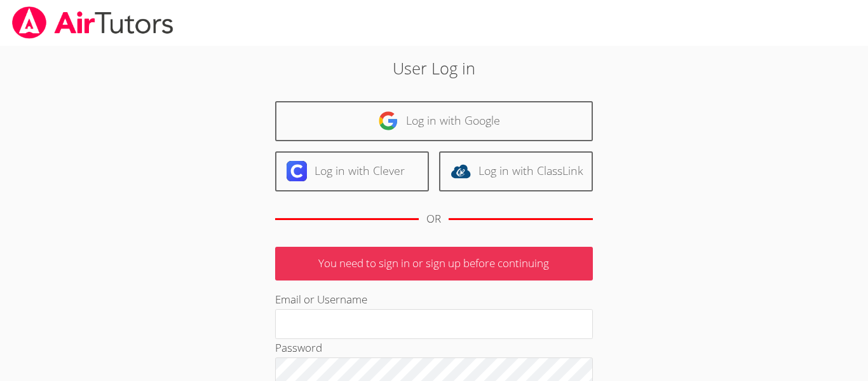 This screenshot has height=381, width=868. I want to click on p: You need to sign in or sign up before continuing, so click(434, 263).